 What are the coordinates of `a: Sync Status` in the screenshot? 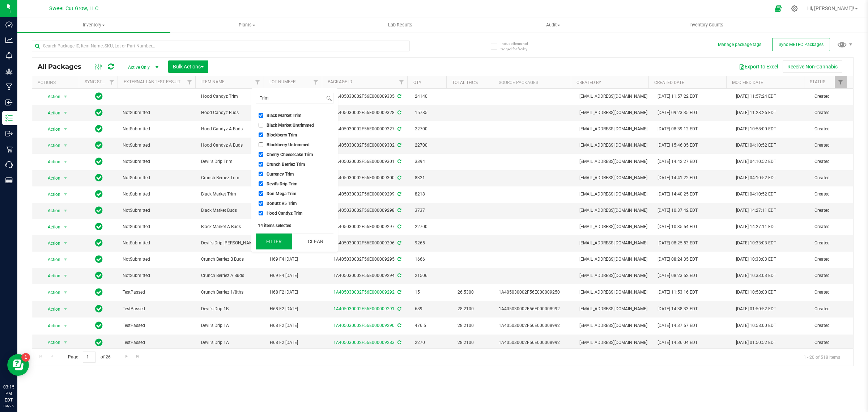 It's located at (99, 82).